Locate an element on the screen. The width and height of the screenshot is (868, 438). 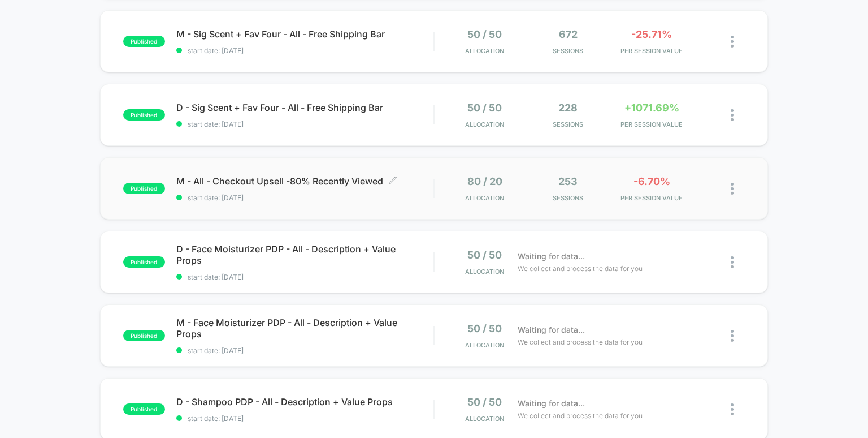
span: D - Sig Scent + Fav Four - All - Free Shipping Bar is located at coordinates (305, 107).